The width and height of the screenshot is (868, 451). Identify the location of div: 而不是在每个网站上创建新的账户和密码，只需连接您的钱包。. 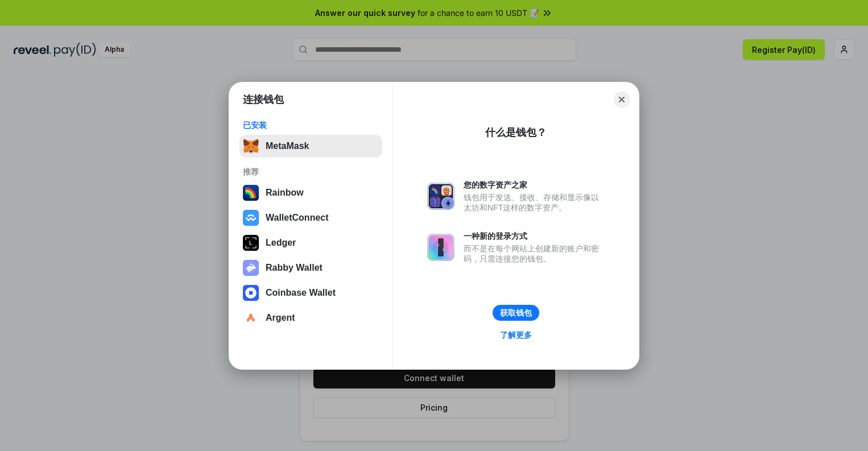
(534, 254).